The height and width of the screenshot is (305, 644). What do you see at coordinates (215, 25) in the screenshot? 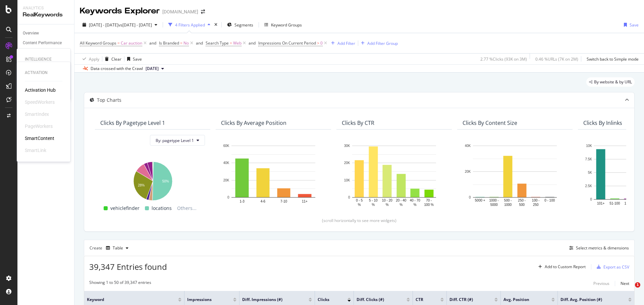
I see `div: times` at bounding box center [215, 25].